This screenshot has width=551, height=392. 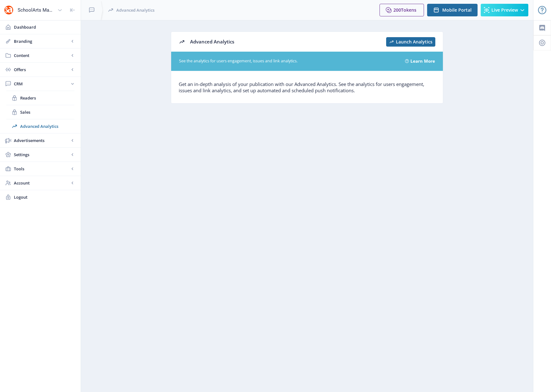 I want to click on img: properties.app_icon.png, so click(x=9, y=10).